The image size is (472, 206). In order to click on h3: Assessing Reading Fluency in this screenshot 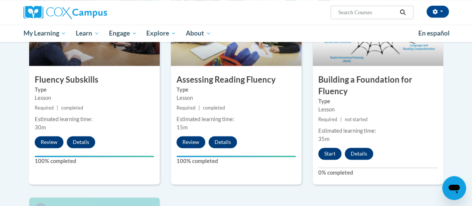, I will do `click(236, 80)`.